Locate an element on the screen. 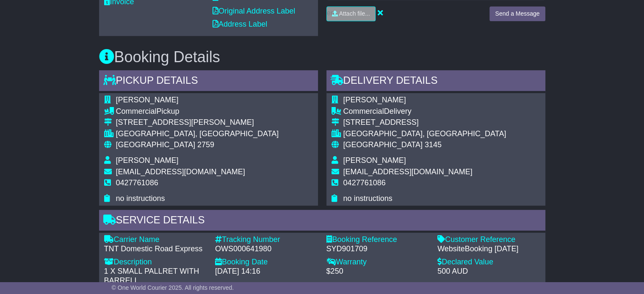 The width and height of the screenshot is (644, 294). div: OWS000641980 is located at coordinates (266, 250).